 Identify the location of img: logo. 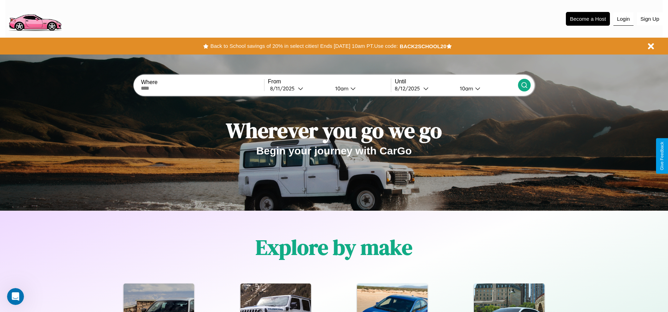
(35, 18).